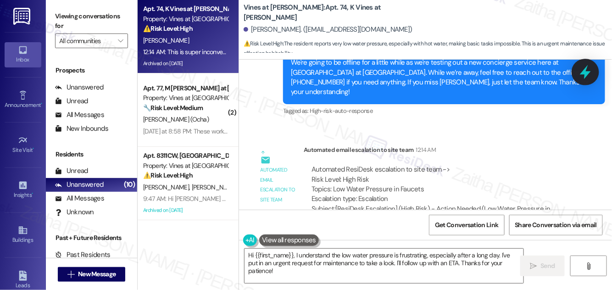 This screenshot has width=612, height=290. What do you see at coordinates (129, 185) in the screenshot?
I see `div: (10)` at bounding box center [129, 185].